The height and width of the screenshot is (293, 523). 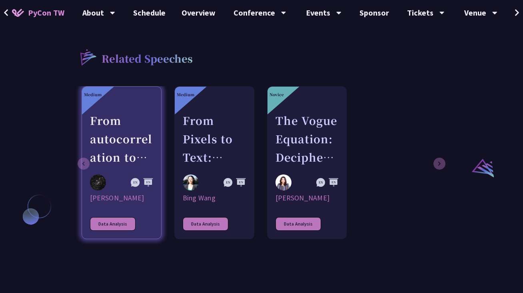 I want to click on div: From Pixels to Text: Evaluating Open-Source OCR Models on Japanese Medical Documents, so click(x=214, y=139).